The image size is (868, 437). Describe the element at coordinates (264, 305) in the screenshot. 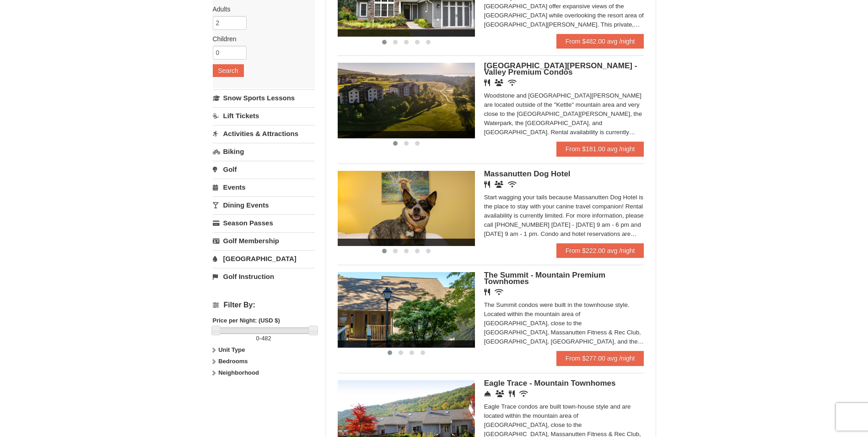

I see `h4: Filter By:` at that location.